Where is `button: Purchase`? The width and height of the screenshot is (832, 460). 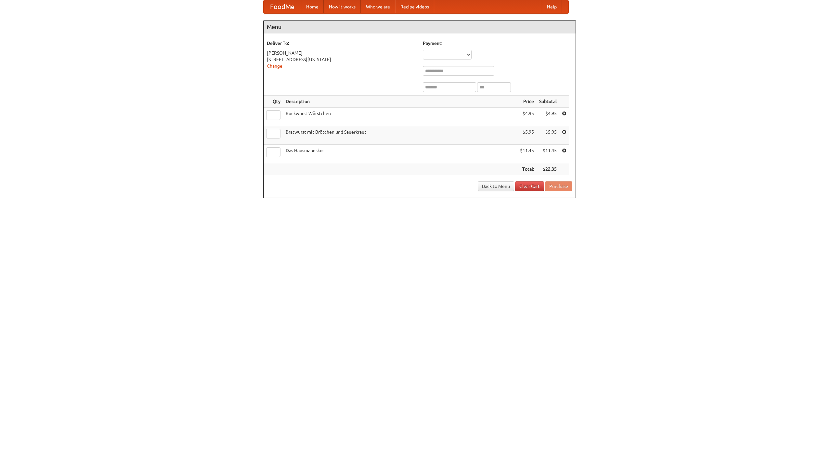 button: Purchase is located at coordinates (559, 186).